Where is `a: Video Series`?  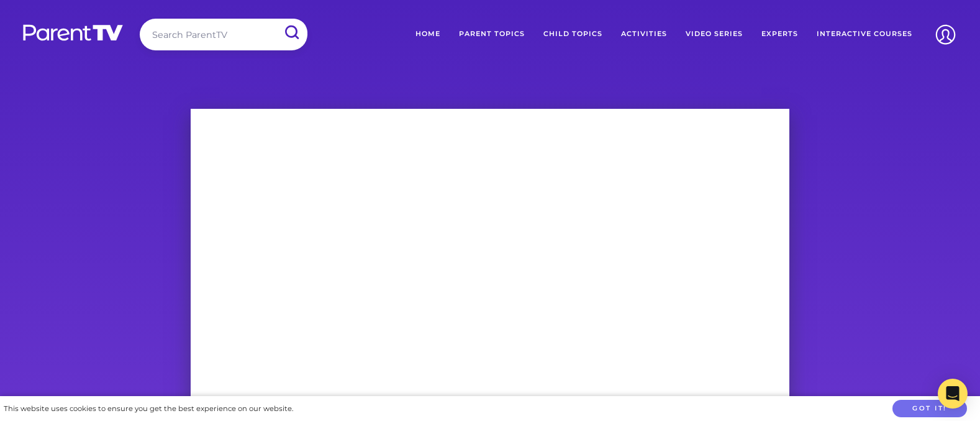 a: Video Series is located at coordinates (714, 34).